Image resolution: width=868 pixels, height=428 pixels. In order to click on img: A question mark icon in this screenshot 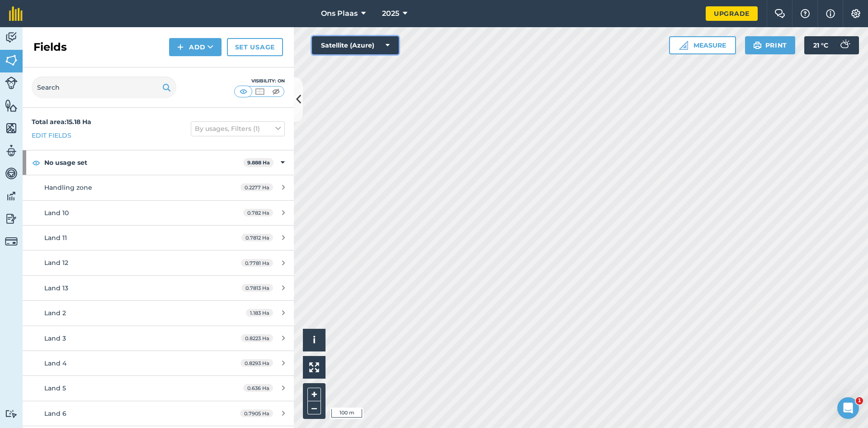, I will do `click(805, 13)`.